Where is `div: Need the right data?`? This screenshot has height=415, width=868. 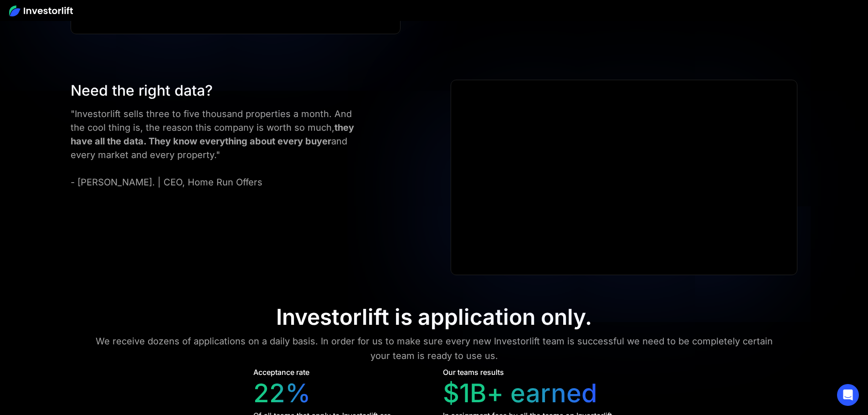 div: Need the right data? is located at coordinates (219, 91).